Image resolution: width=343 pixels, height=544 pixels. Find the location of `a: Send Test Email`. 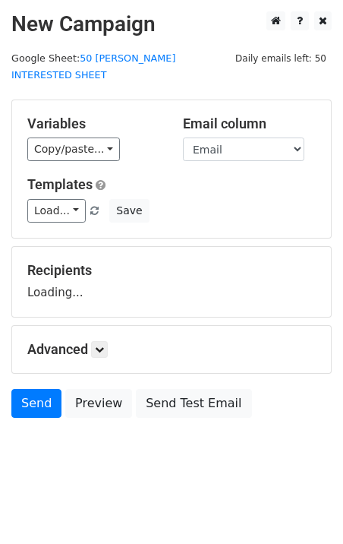

a: Send Test Email is located at coordinates (194, 403).